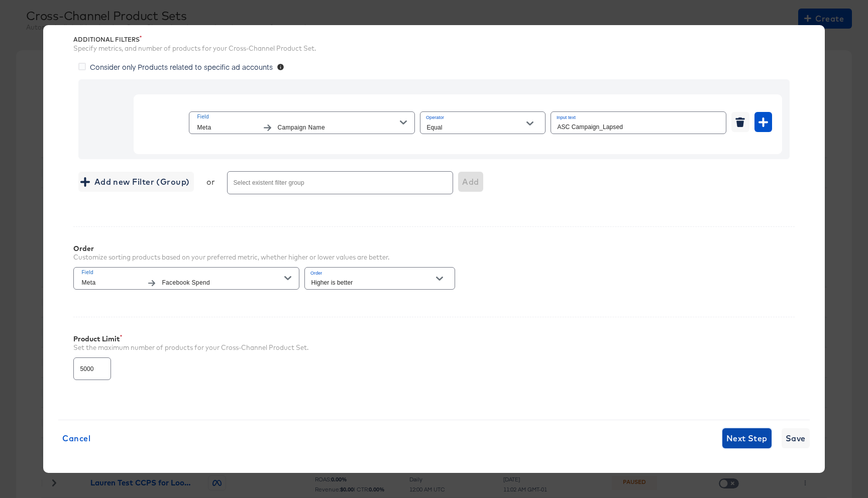 This screenshot has height=498, width=868. Describe the element at coordinates (747, 438) in the screenshot. I see `span: Next Step` at that location.